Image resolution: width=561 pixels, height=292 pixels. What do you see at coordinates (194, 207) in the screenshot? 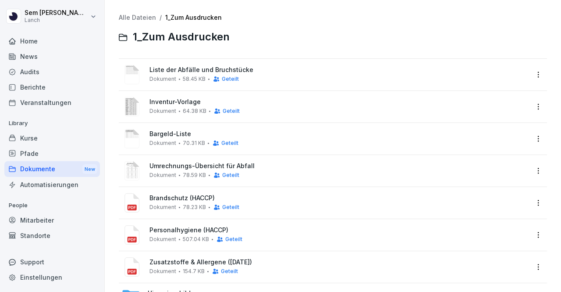
I see `span: 78.23 KB` at bounding box center [194, 207].